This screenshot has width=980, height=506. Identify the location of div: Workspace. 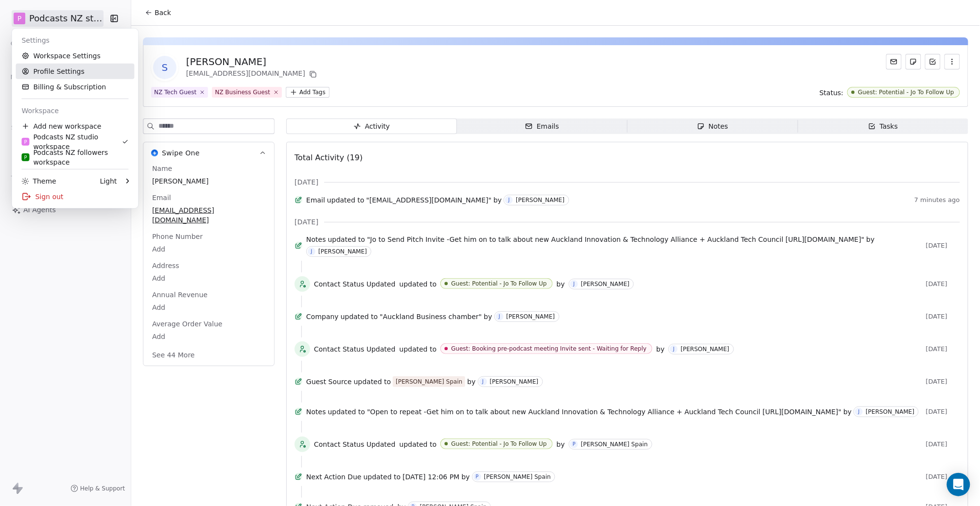
(74, 111).